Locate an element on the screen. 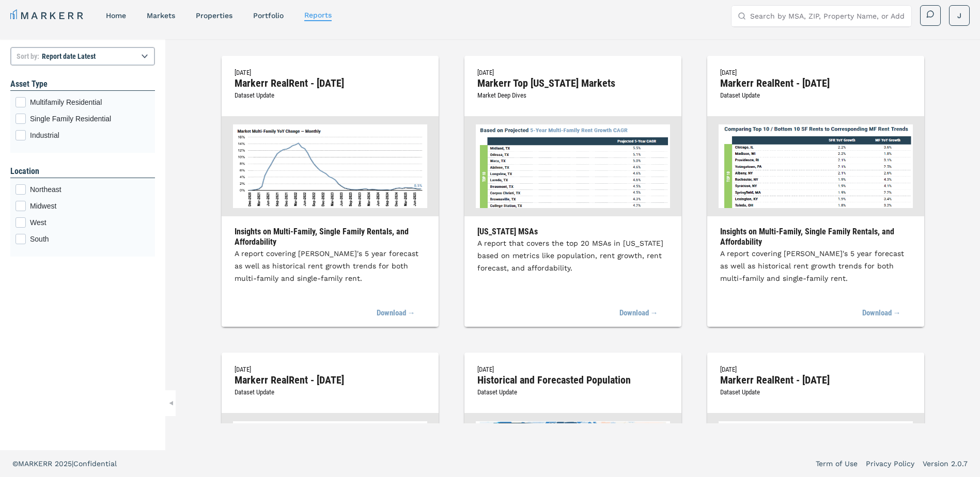 The image size is (980, 477). a: Term of Use is located at coordinates (836, 463).